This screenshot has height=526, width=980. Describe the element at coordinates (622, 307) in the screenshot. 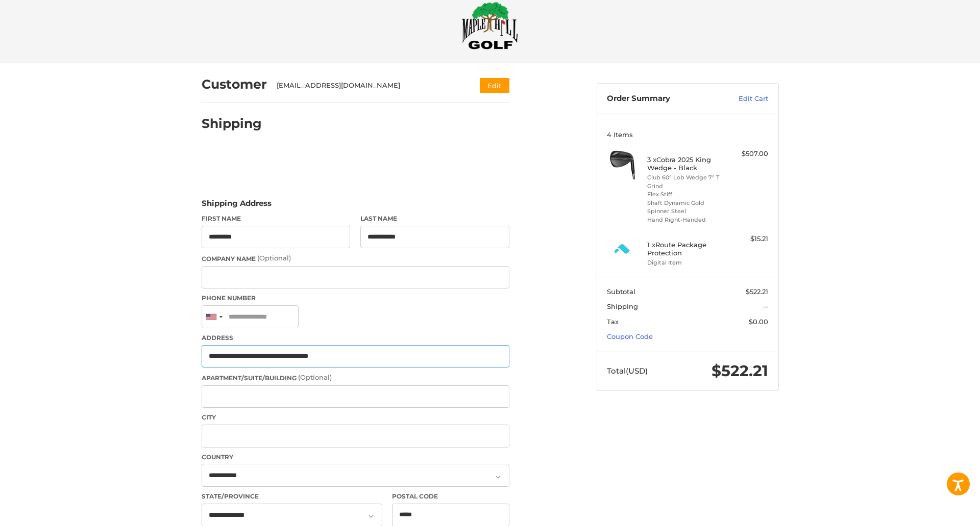

I see `span: Shipping` at that location.